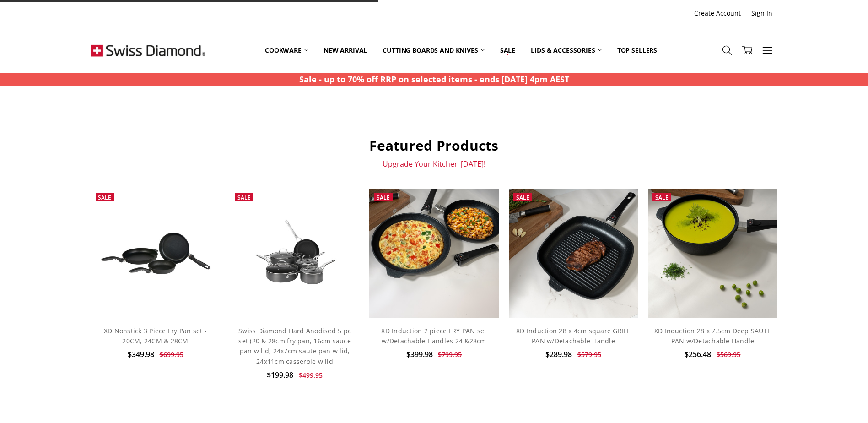  Describe the element at coordinates (559, 354) in the screenshot. I see `span: $289.98` at that location.